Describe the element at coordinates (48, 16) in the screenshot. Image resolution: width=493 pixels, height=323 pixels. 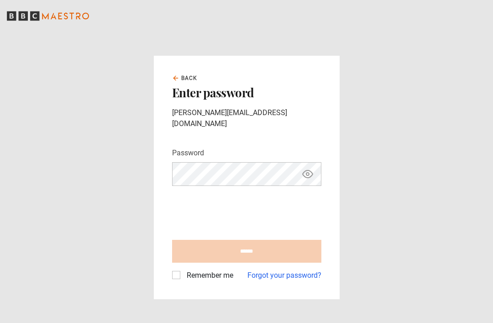
I see `a: BBC Maestro` at that location.